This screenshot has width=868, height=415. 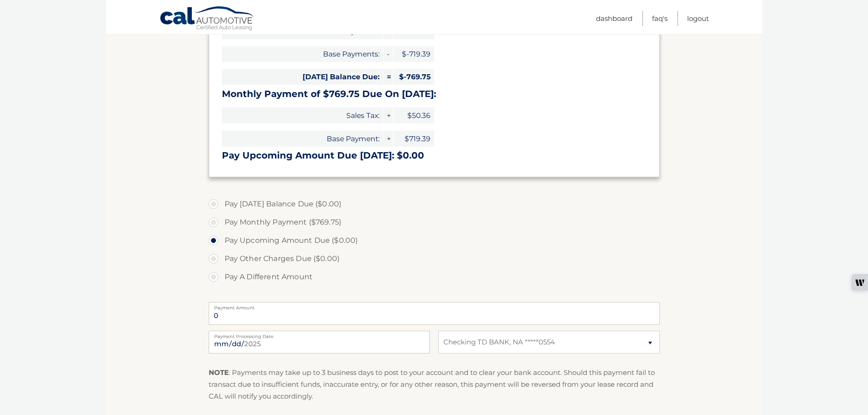 What do you see at coordinates (302, 116) in the screenshot?
I see `span: Sales Tax:` at bounding box center [302, 116].